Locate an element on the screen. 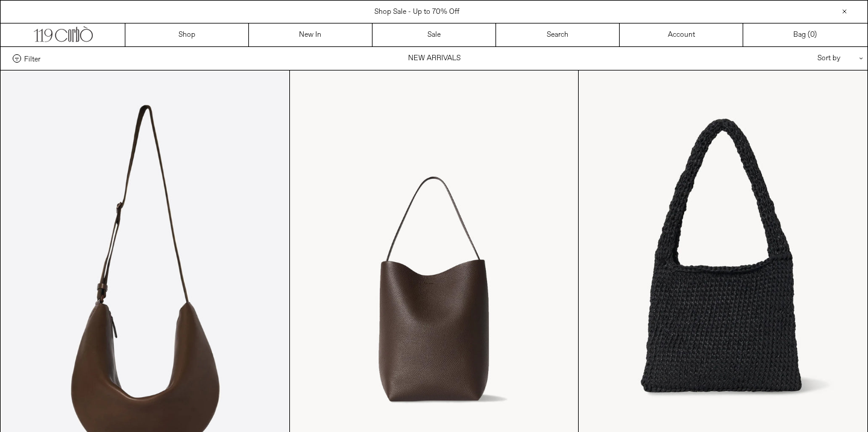 The image size is (868, 432). span: Filter is located at coordinates (32, 59).